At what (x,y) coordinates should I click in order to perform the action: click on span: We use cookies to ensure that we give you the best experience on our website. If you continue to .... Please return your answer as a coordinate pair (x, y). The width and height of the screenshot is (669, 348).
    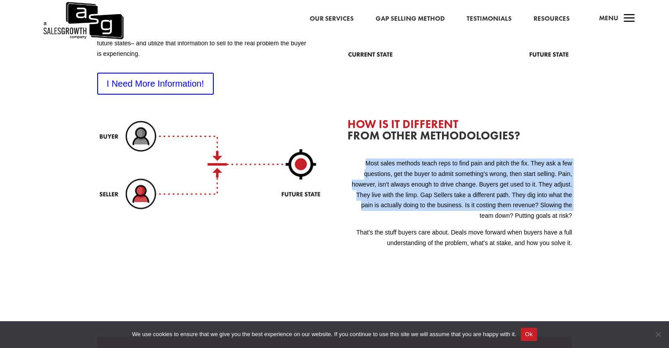
    Looking at the image, I should click on (324, 334).